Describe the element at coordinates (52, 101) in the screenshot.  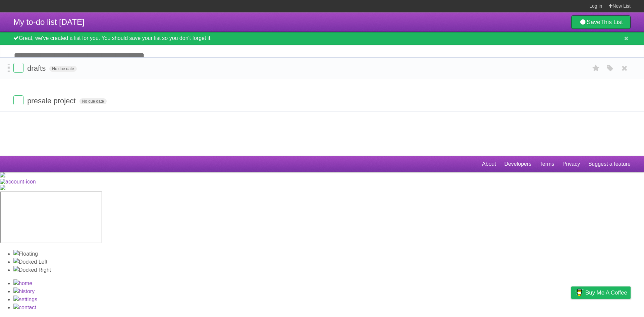
I see `span: presale project` at that location.